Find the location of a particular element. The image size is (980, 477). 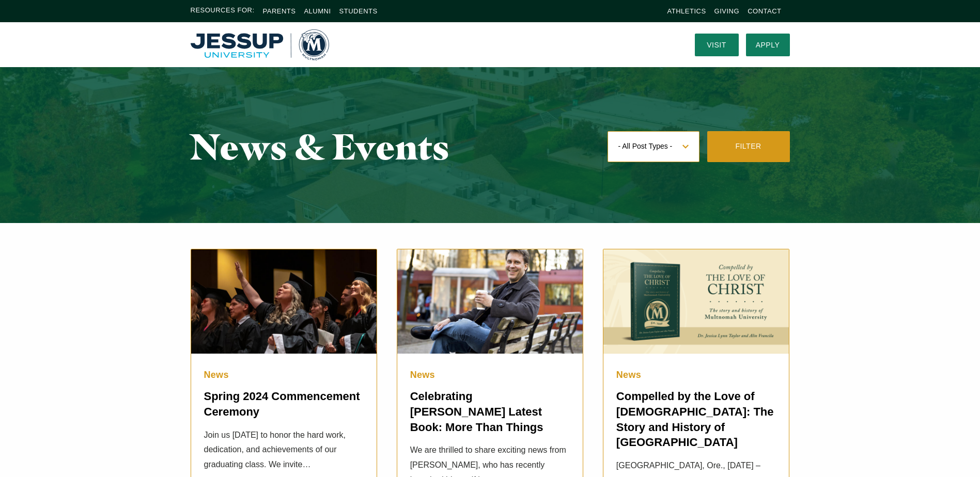

a: Visit is located at coordinates (717, 45).